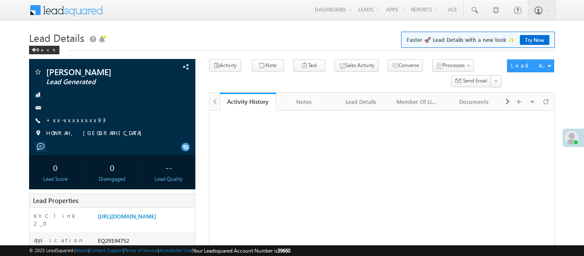  I want to click on a: Contact Support, so click(106, 250).